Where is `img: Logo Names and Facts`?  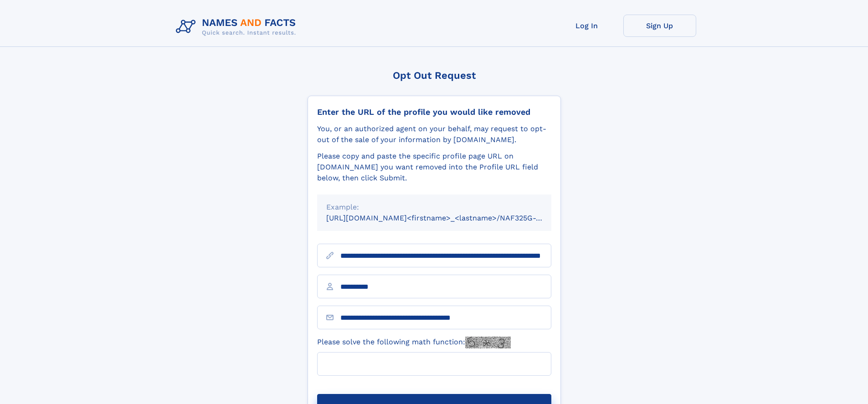 img: Logo Names and Facts is located at coordinates (238, 27).